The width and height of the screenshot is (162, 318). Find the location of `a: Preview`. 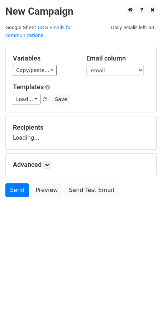

a: Preview is located at coordinates (47, 190).